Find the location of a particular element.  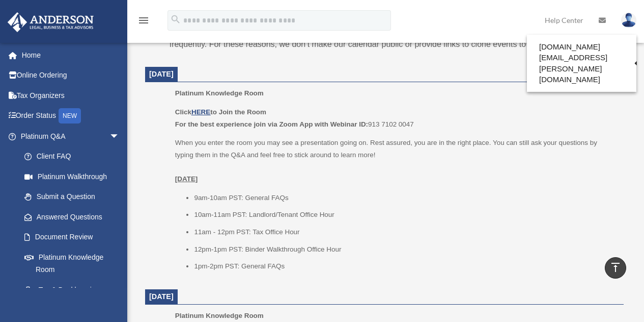

a: Client FAQ is located at coordinates (74, 156).